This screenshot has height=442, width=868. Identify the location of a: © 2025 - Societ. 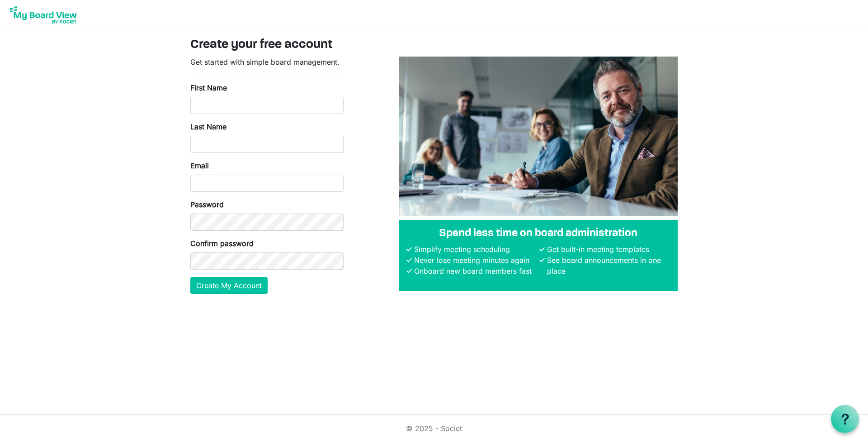
(434, 429).